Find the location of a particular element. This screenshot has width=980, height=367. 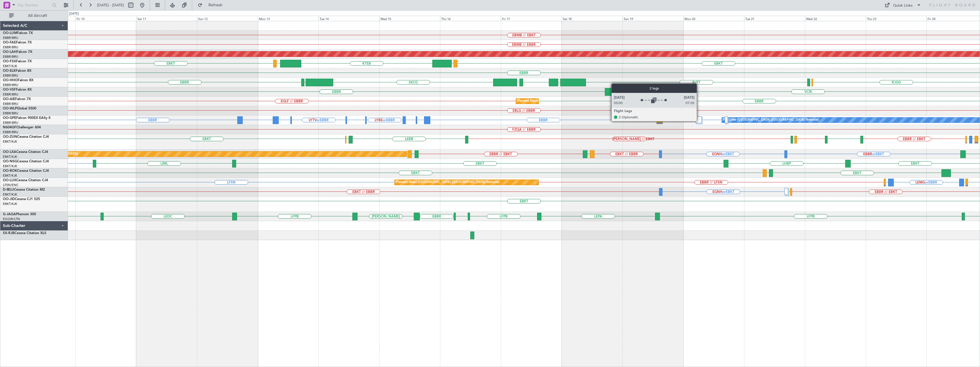

span: OO-WLP is located at coordinates (10, 109).